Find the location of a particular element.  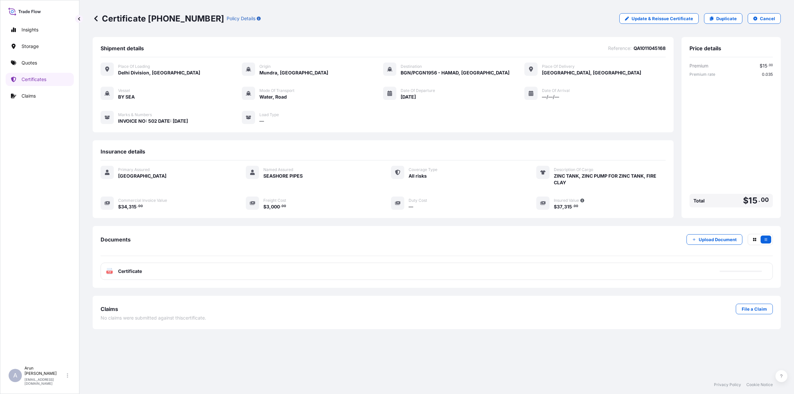

span: All risks is located at coordinates (418, 176).